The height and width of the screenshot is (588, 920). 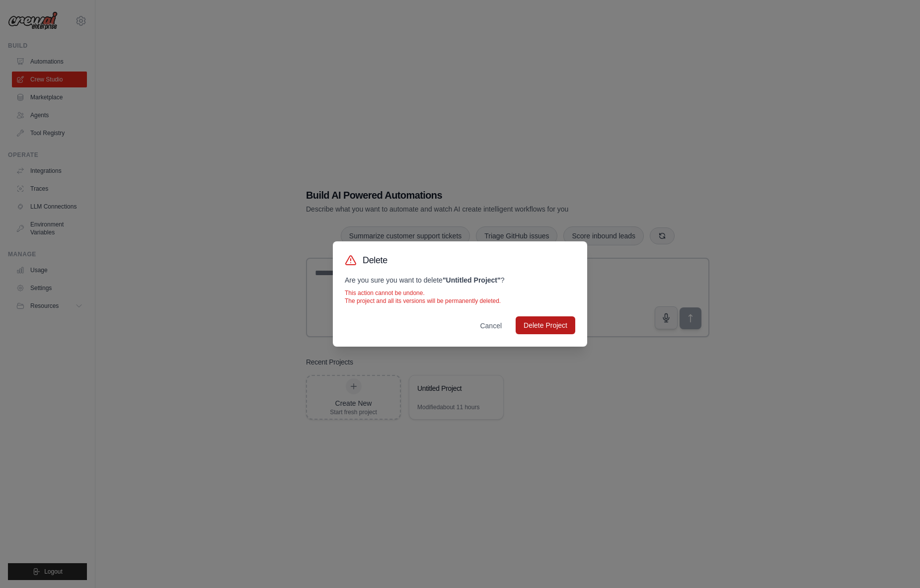 I want to click on div: Chat Widget, so click(x=895, y=564).